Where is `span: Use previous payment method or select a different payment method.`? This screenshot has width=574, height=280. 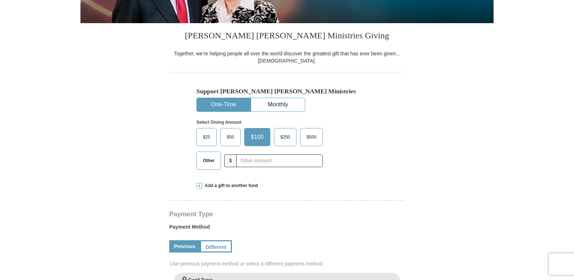 span: Use previous payment method or select a different payment method. is located at coordinates (288, 264).